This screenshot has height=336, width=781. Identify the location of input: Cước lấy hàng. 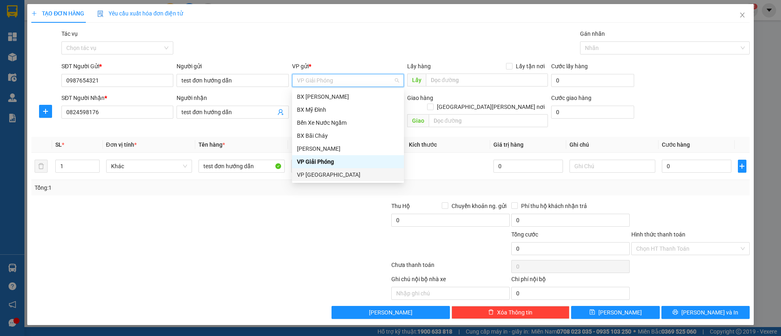
(593, 81).